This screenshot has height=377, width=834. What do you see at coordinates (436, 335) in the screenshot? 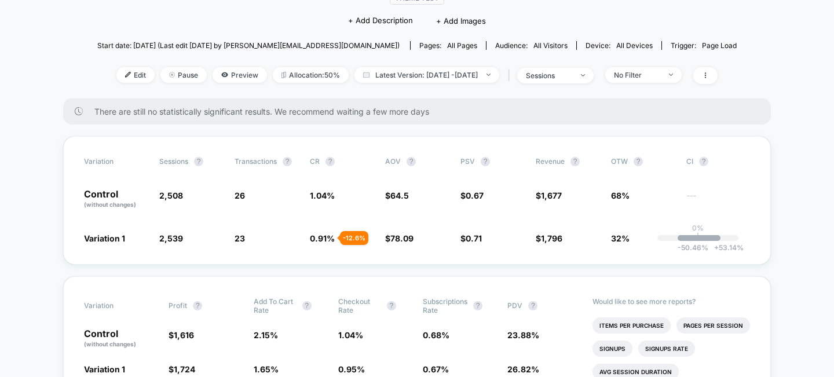
I see `span: 0.68 %` at bounding box center [436, 335].